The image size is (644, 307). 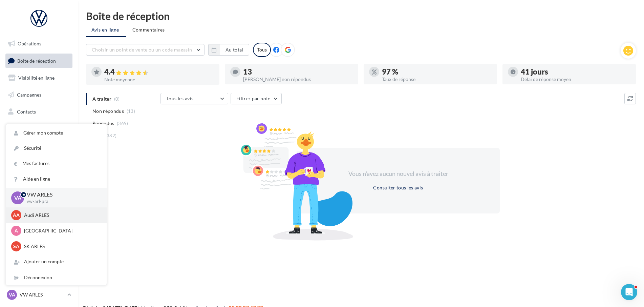 What do you see at coordinates (26, 111) in the screenshot?
I see `span: Contacts` at bounding box center [26, 111].